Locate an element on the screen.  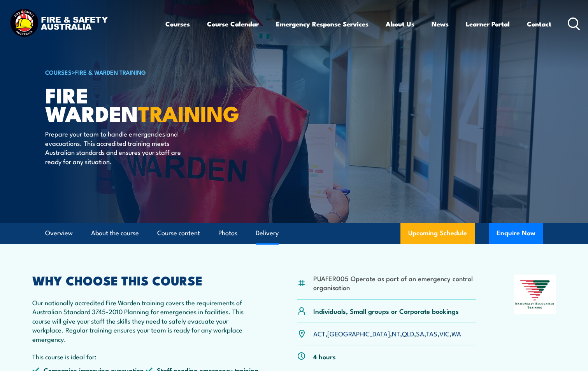
a: Course content is located at coordinates (179, 233).